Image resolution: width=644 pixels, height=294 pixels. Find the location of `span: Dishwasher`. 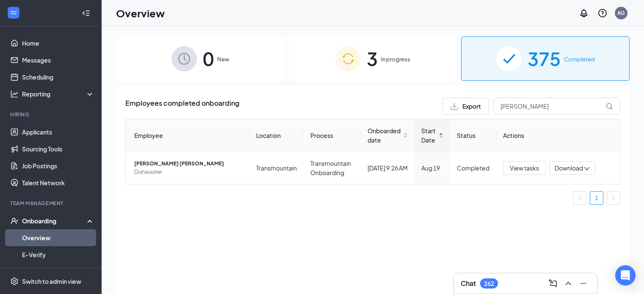

span: Dishwasher is located at coordinates (188, 172).